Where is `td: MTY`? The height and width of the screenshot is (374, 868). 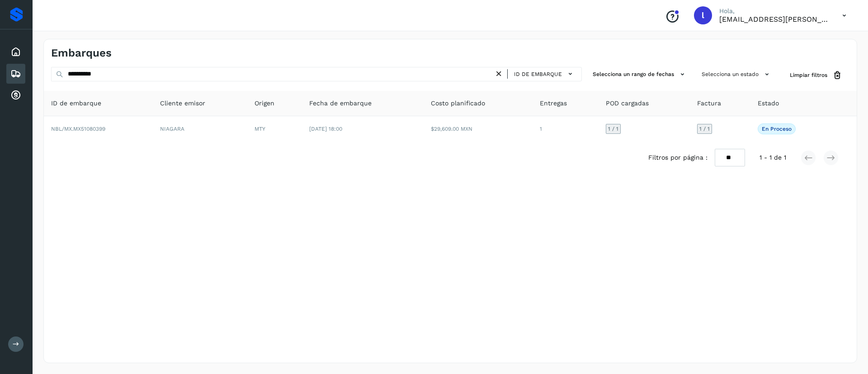 td: MTY is located at coordinates (275, 129).